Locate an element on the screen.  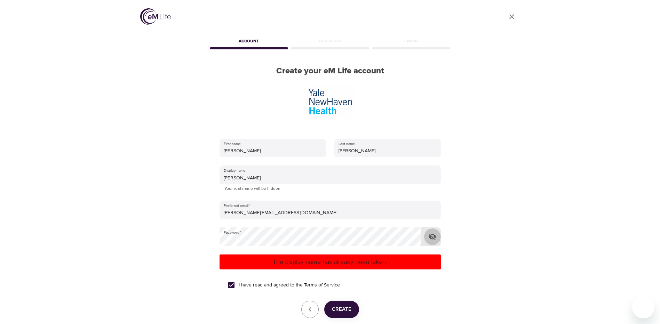
p: Your real name will be hidden. is located at coordinates (330, 189).